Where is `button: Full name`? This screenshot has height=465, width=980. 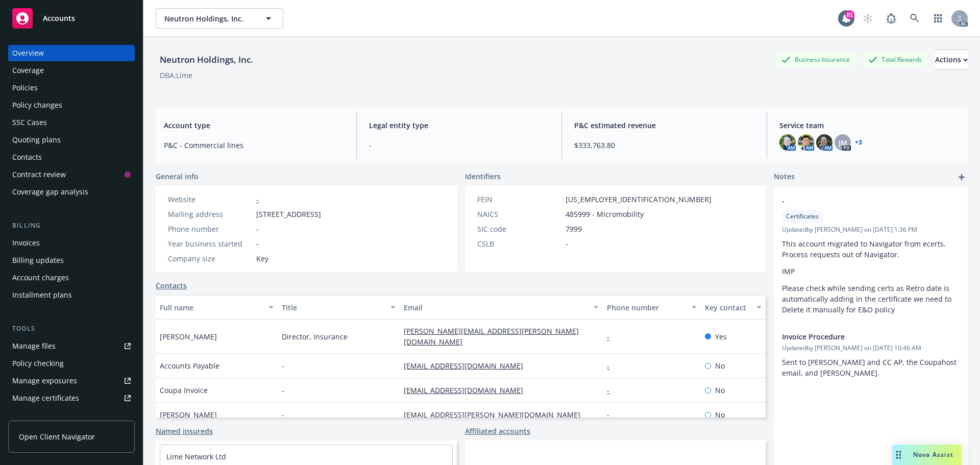 button: Full name is located at coordinates (217, 308).